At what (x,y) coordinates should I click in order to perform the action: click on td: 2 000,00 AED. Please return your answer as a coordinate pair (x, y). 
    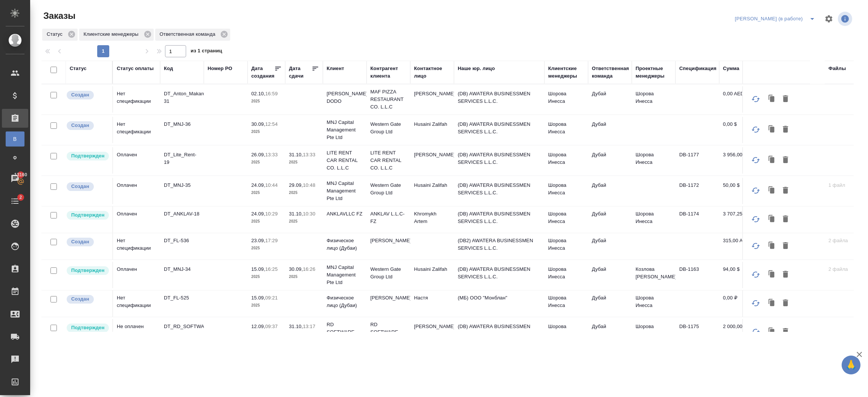
    Looking at the image, I should click on (738, 332).